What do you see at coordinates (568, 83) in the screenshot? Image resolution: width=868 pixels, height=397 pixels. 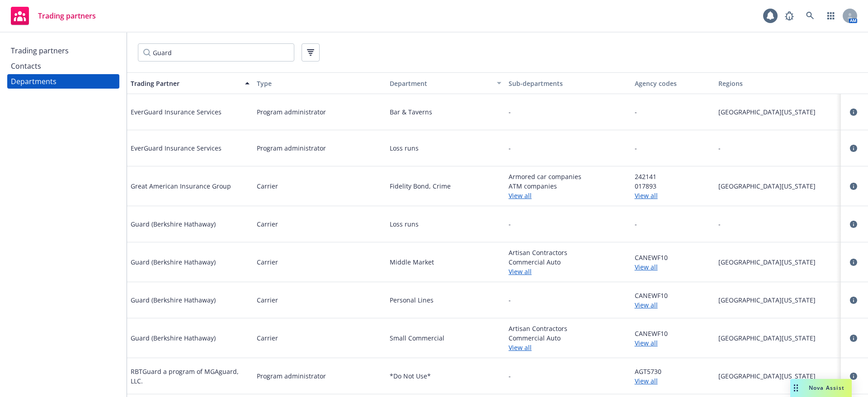 I see `button: Sub-departments` at bounding box center [568, 83].